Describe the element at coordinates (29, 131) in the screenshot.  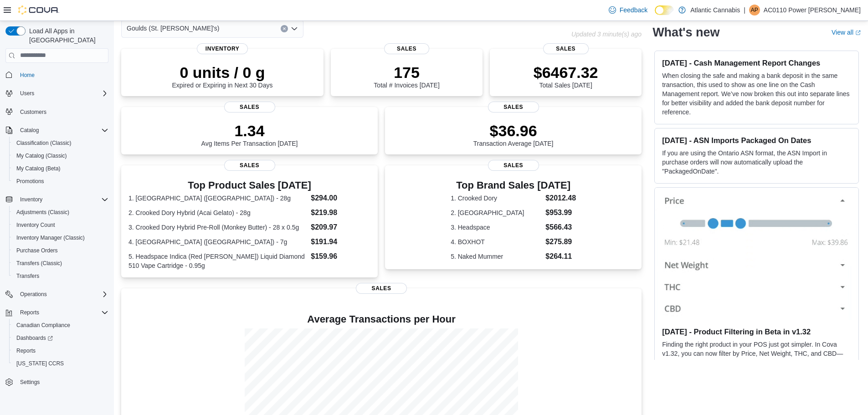
I see `span: Catalog` at that location.